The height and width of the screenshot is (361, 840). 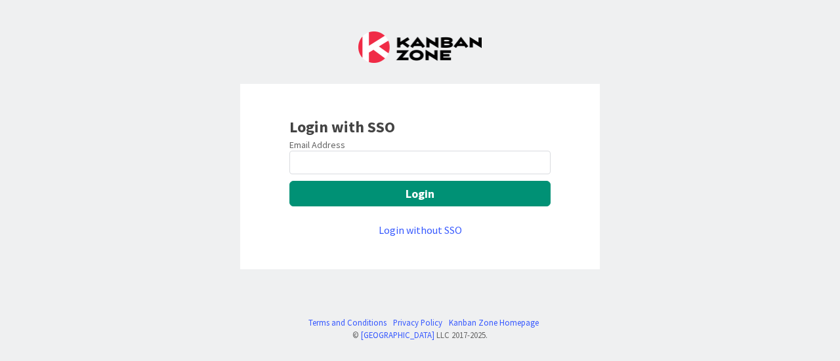 What do you see at coordinates (420, 47) in the screenshot?
I see `img: Kanban Zone` at bounding box center [420, 47].